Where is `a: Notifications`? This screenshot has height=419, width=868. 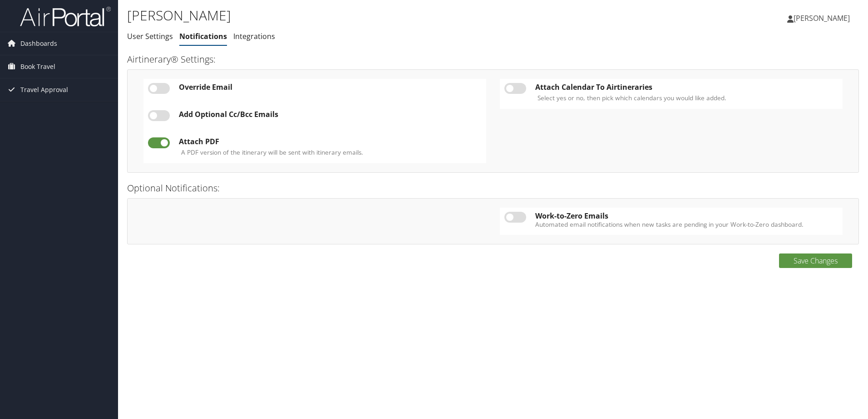
a: Notifications is located at coordinates (203, 36).